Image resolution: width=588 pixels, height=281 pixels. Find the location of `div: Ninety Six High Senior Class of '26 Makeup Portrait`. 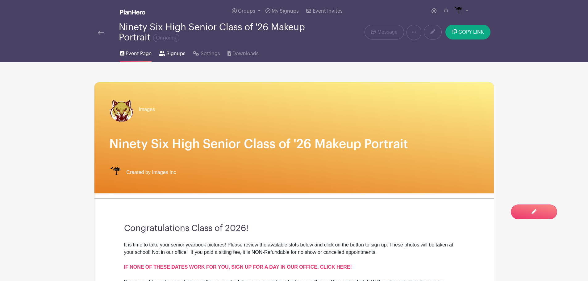

div: Ninety Six High Senior Class of '26 Makeup Portrait is located at coordinates (219, 32).